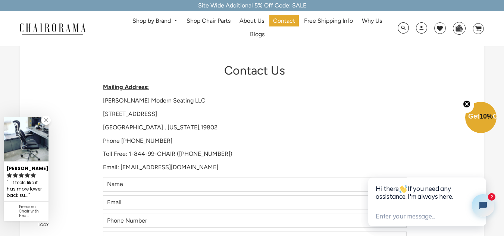  What do you see at coordinates (257, 34) in the screenshot?
I see `span: Blogs` at bounding box center [257, 34].